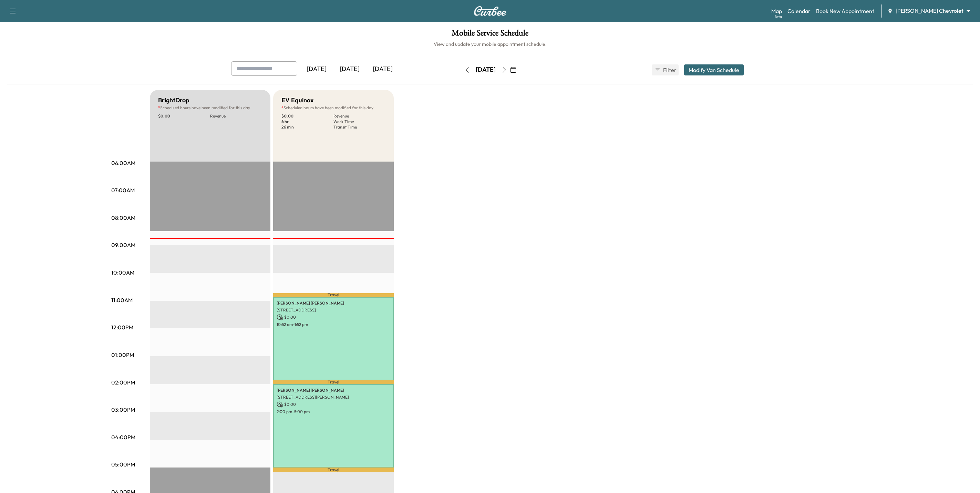 The width and height of the screenshot is (980, 493). I want to click on div: Beta, so click(778, 16).